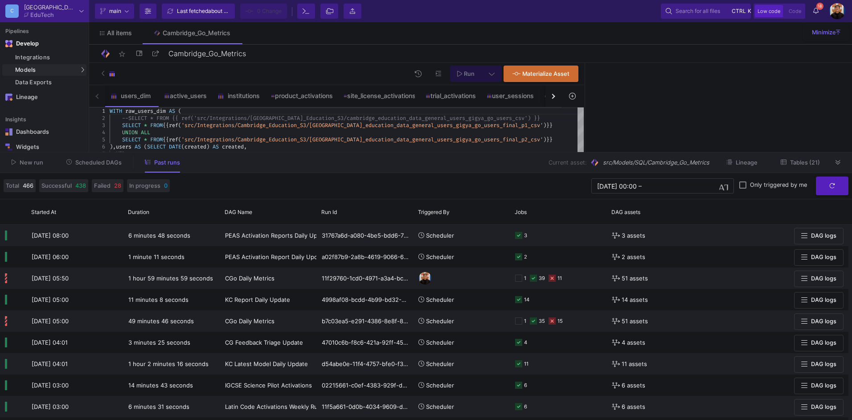  What do you see at coordinates (706, 11) in the screenshot?
I see `button: Search for all filesctrlk` at bounding box center [706, 11].